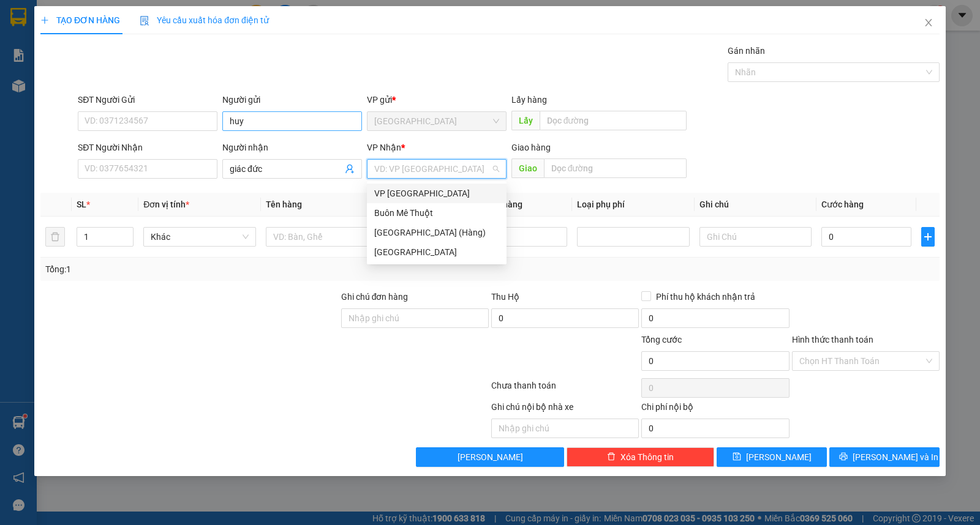  Describe the element at coordinates (928, 23) in the screenshot. I see `span: close` at that location.